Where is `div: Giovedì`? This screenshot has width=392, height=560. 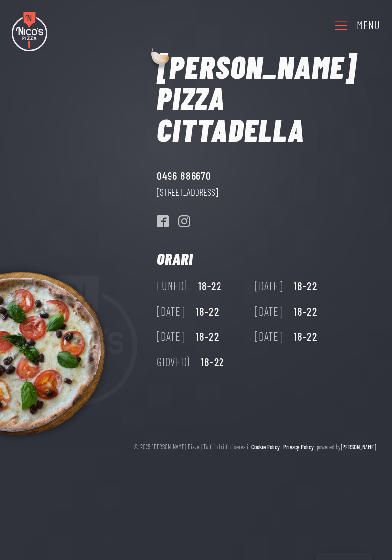 div: Giovedì is located at coordinates (173, 362).